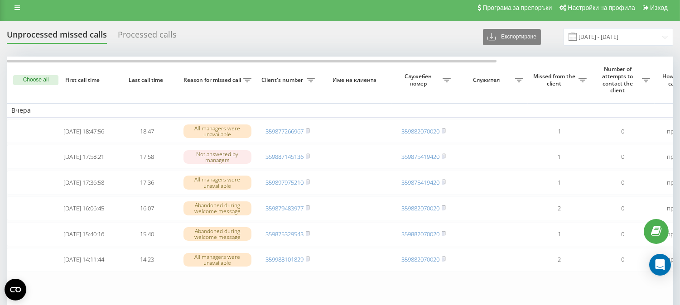 This screenshot has height=305, width=680. I want to click on span: Програма за препоръки, so click(517, 8).